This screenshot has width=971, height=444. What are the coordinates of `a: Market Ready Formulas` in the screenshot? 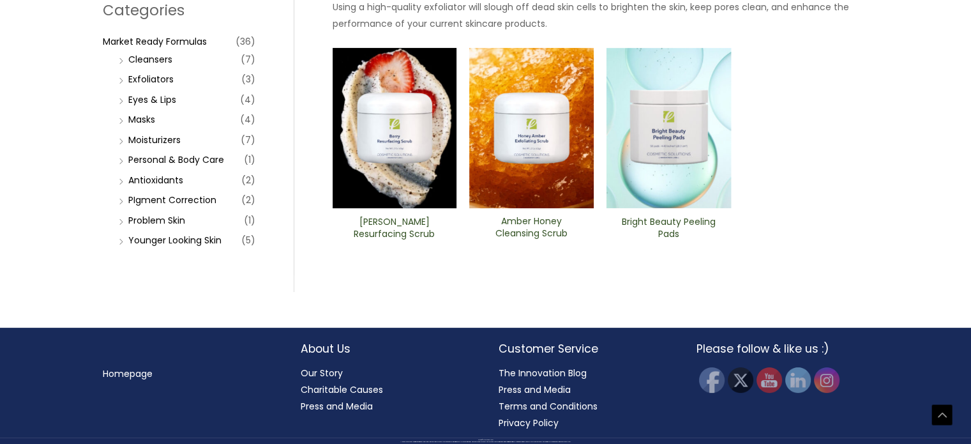 It's located at (154, 41).